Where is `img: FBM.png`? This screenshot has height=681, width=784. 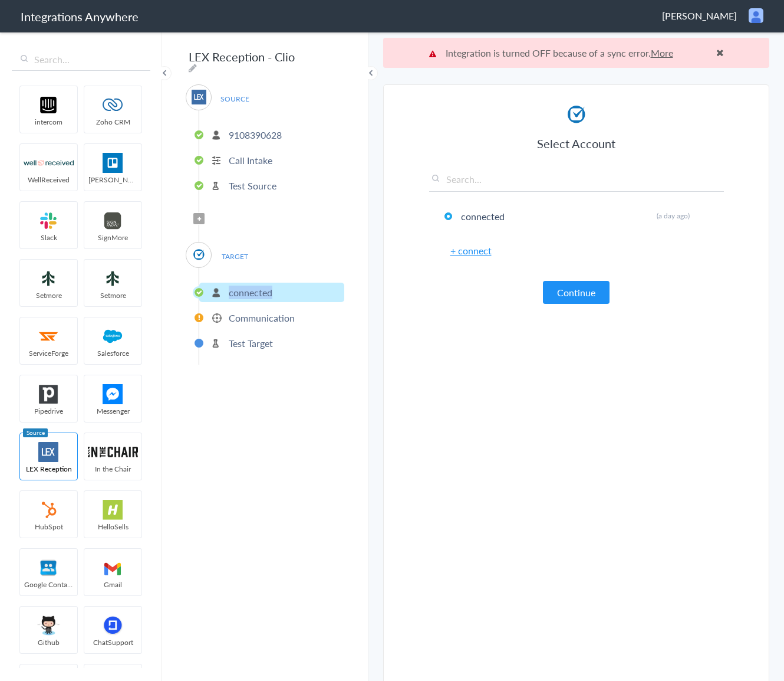
img: FBM.png is located at coordinates (113, 394).